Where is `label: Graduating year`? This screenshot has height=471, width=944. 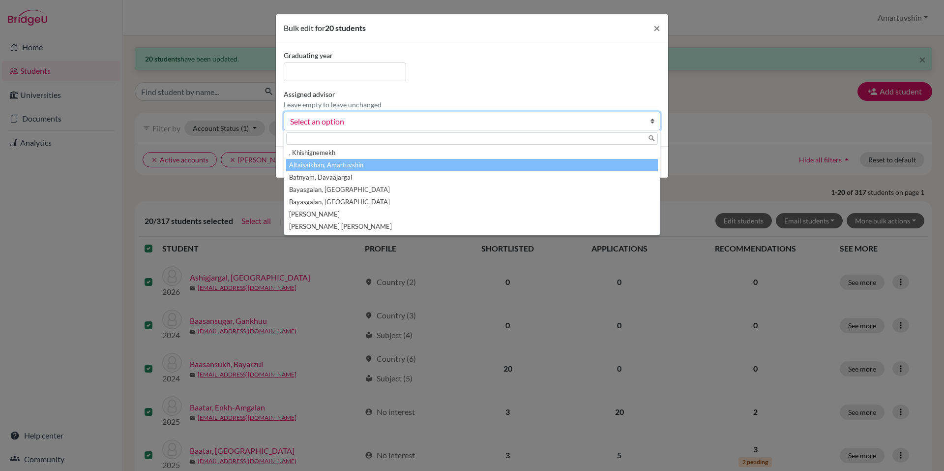
label: Graduating year is located at coordinates (345, 55).